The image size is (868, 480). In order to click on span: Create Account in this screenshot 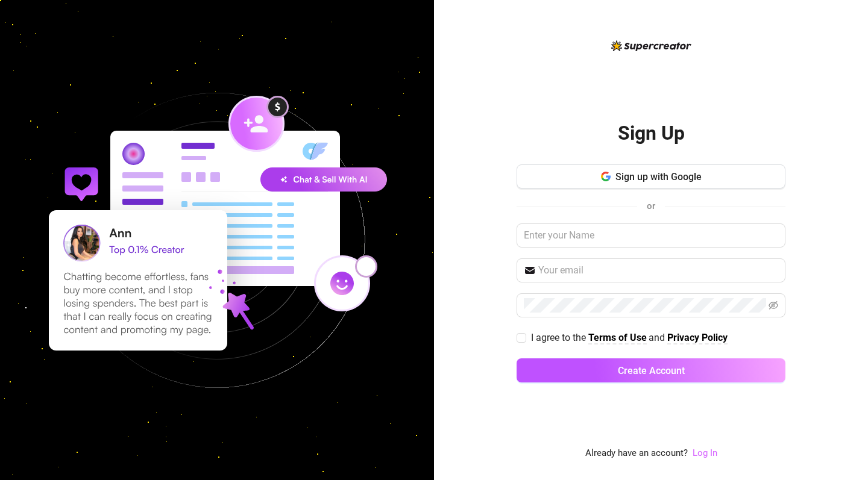, I will do `click(651, 370)`.